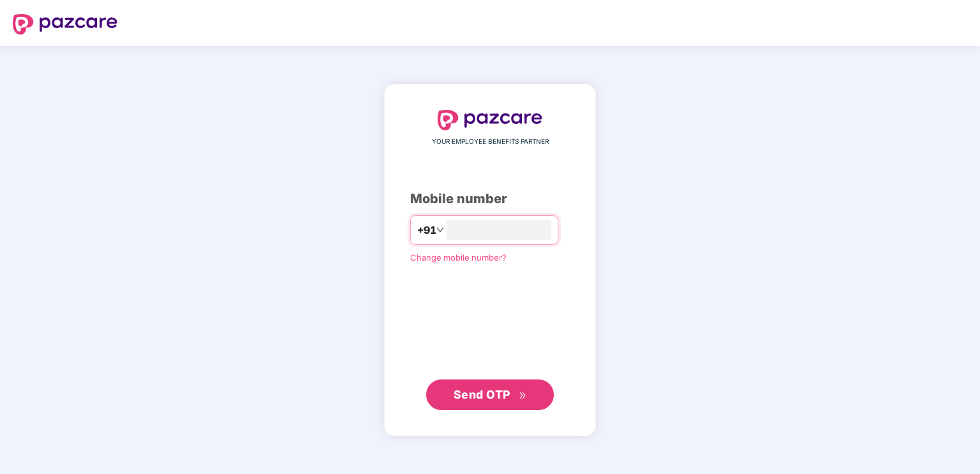  What do you see at coordinates (427, 230) in the screenshot?
I see `span: +91` at bounding box center [427, 230].